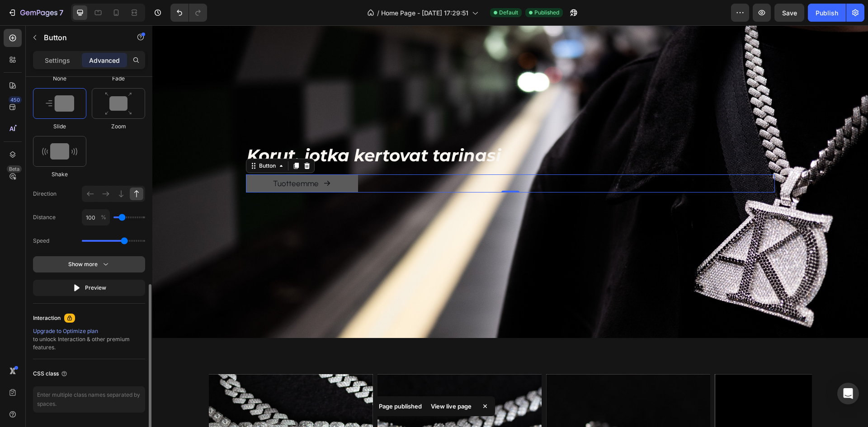 Image resolution: width=868 pixels, height=427 pixels. I want to click on div: Show more, so click(89, 265).